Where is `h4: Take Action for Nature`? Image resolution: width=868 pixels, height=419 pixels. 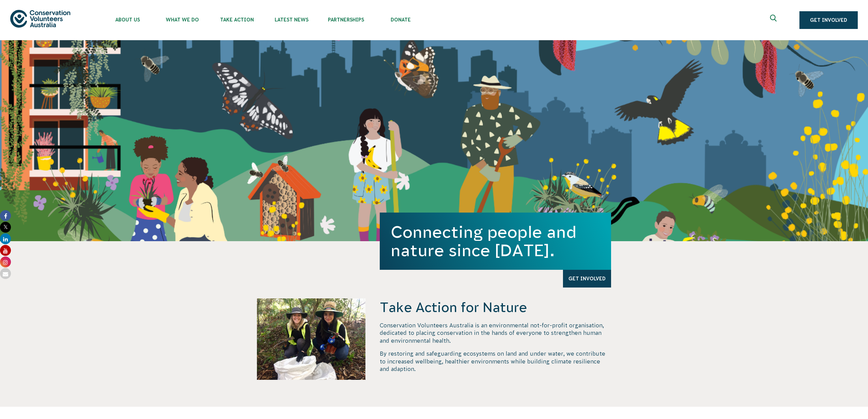 h4: Take Action for Nature is located at coordinates (496, 307).